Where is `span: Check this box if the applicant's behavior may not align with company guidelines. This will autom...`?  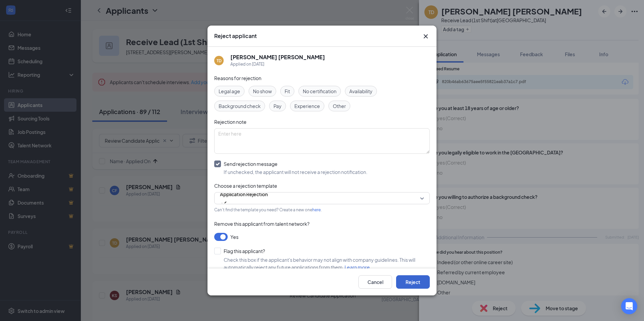 span: Check this box if the applicant's behavior may not align with company guidelines. This will autom... is located at coordinates (320, 263).